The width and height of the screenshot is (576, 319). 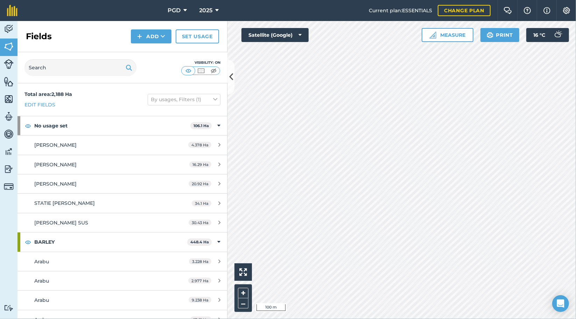 I want to click on h2: Fields, so click(x=39, y=36).